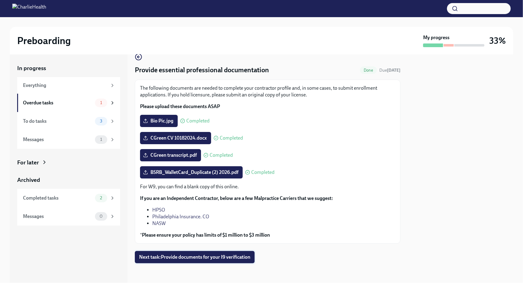 This screenshot has width=523, height=289. I want to click on div: Overdue tasks, so click(58, 103).